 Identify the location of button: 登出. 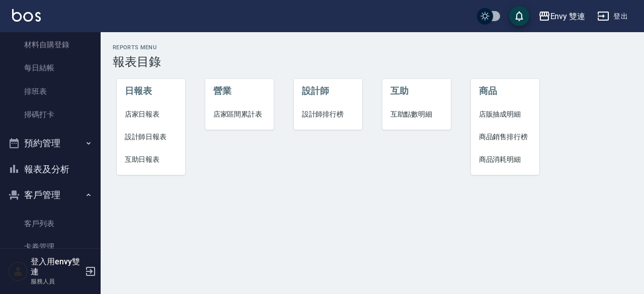
(612, 16).